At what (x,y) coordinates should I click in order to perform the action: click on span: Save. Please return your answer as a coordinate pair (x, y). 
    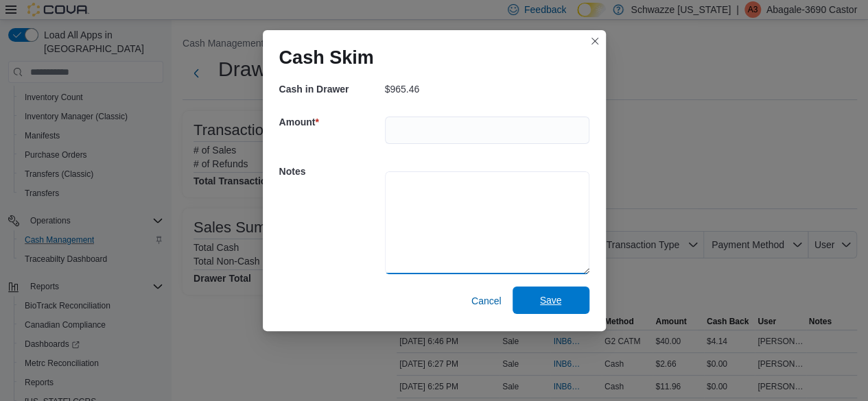
    Looking at the image, I should click on (551, 300).